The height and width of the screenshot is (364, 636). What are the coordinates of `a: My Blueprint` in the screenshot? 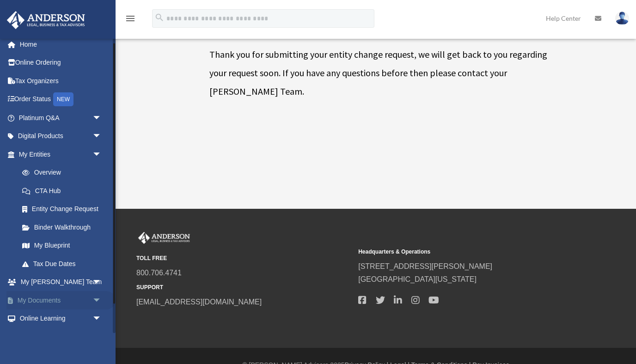 It's located at (65, 246).